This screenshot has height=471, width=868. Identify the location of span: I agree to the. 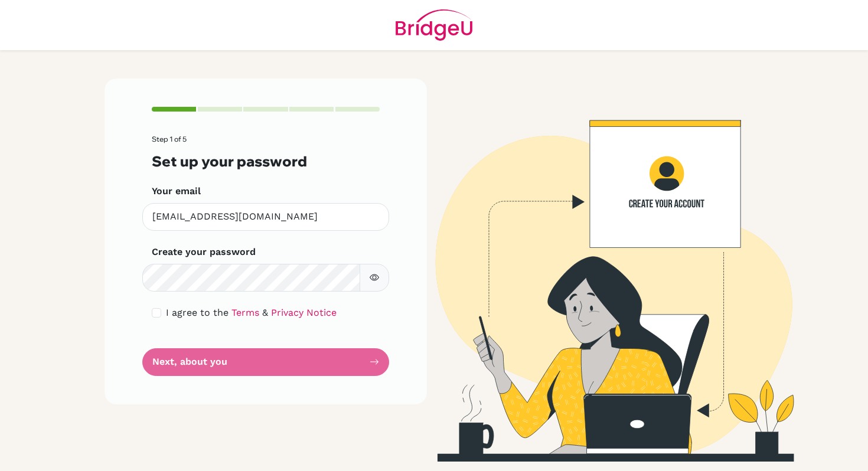
(197, 312).